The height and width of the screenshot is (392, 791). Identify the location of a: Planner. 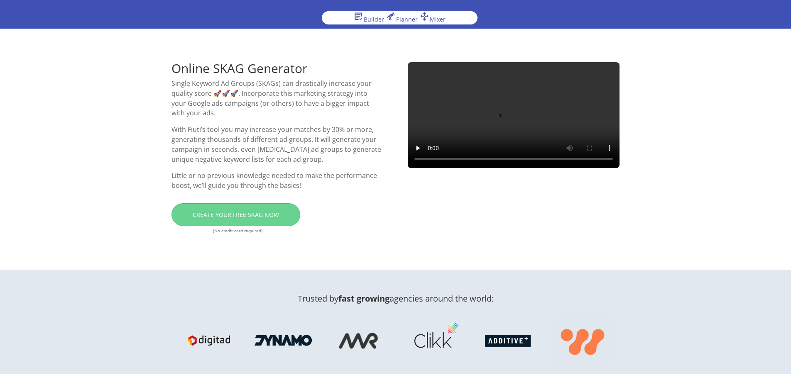
(401, 19).